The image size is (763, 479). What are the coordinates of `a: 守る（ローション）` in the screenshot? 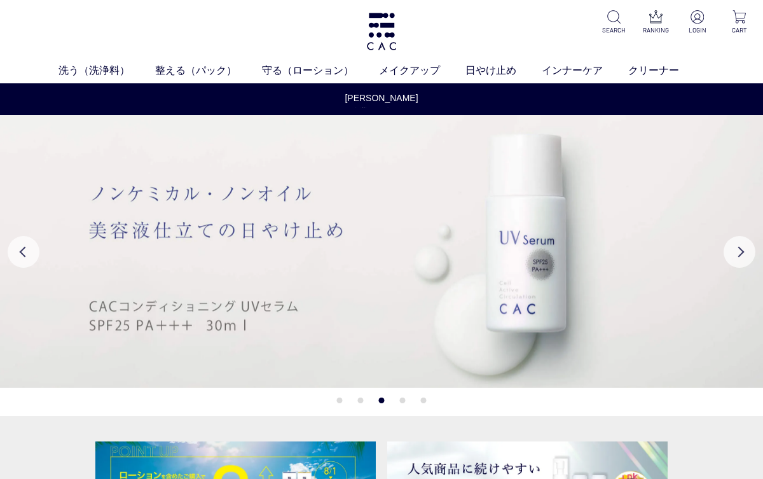 It's located at (320, 71).